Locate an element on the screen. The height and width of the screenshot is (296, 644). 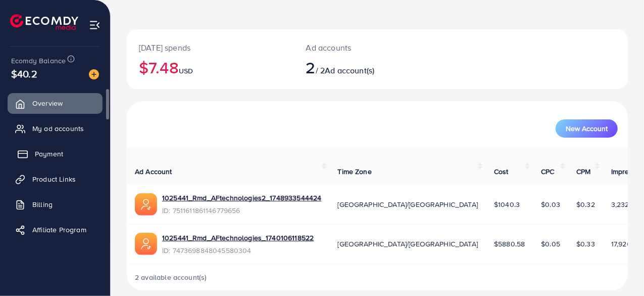
span: New Account is located at coordinates (586, 128).